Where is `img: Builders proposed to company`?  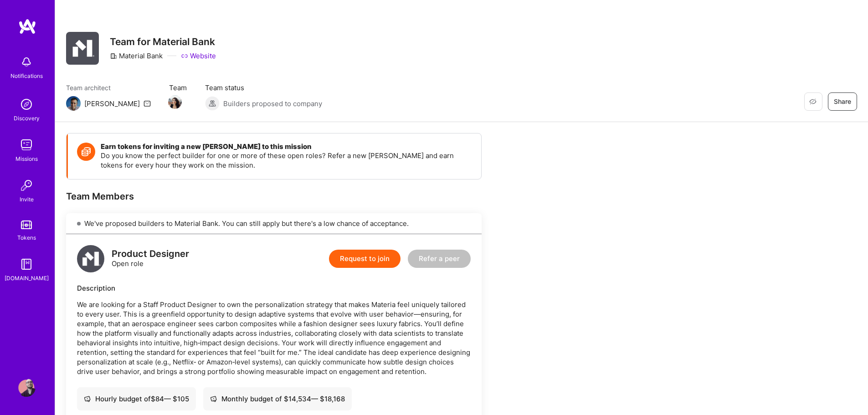 img: Builders proposed to company is located at coordinates (212, 103).